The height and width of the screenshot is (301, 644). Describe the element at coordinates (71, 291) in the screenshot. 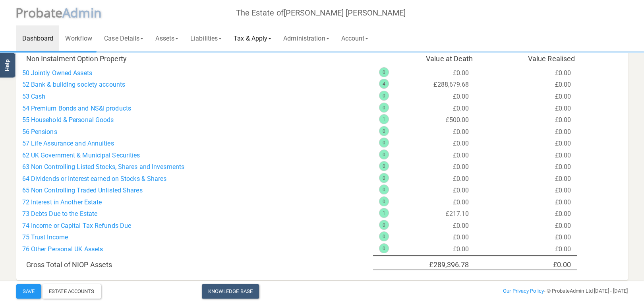

I see `div: Estate Accounts` at that location.